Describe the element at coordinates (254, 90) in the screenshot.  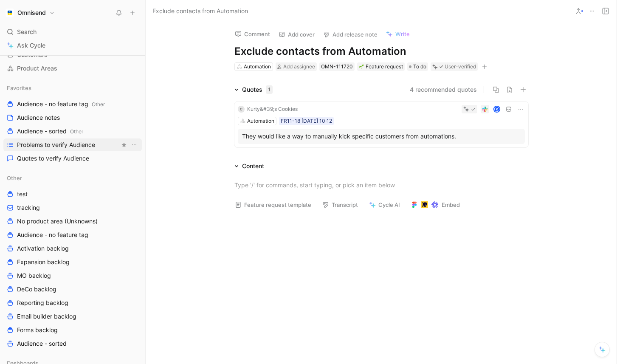
I see `div: Quotes1` at that location.